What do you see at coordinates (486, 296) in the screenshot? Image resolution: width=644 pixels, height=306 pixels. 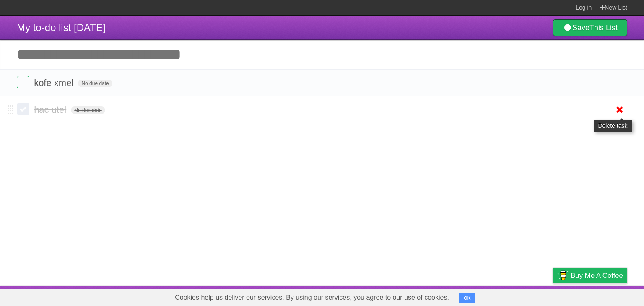 I see `a: Developers` at bounding box center [486, 296].